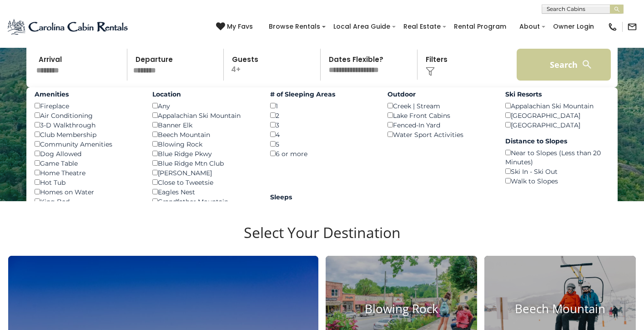  I want to click on div: Walk to Slopes, so click(557, 181).